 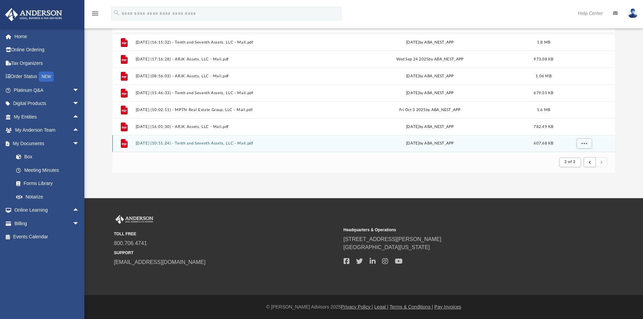 What do you see at coordinates (45, 210) in the screenshot?
I see `a: Online Learningarrow_drop_up` at bounding box center [45, 210].